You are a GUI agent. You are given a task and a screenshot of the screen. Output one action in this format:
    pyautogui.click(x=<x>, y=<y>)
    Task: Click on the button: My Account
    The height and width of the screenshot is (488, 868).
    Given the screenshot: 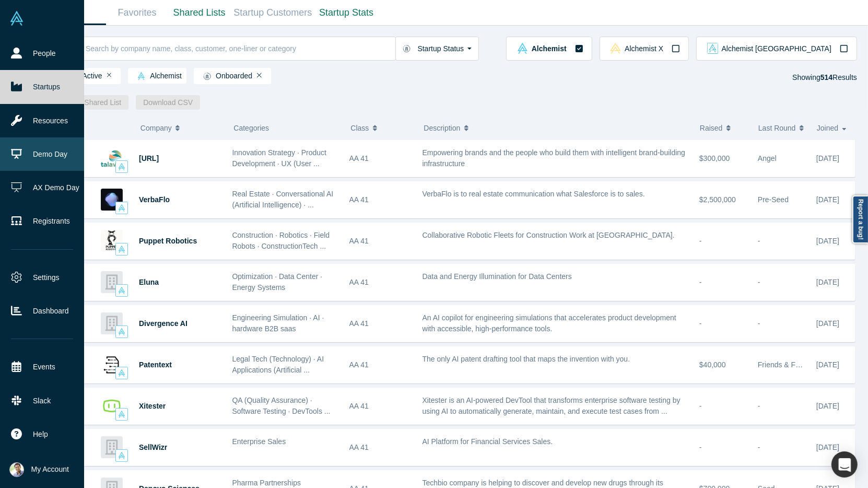 What is the action you would take?
    pyautogui.click(x=40, y=470)
    